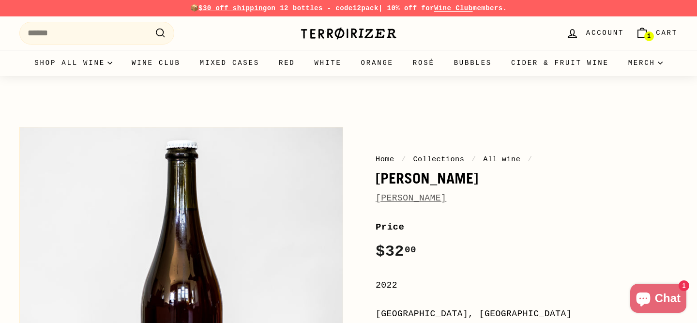  I want to click on a: Bubbles, so click(473, 63).